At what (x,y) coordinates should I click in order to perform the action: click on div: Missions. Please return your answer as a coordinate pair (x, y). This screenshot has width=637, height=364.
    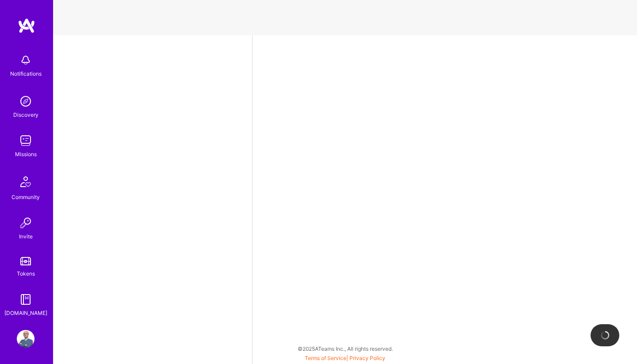
    Looking at the image, I should click on (26, 154).